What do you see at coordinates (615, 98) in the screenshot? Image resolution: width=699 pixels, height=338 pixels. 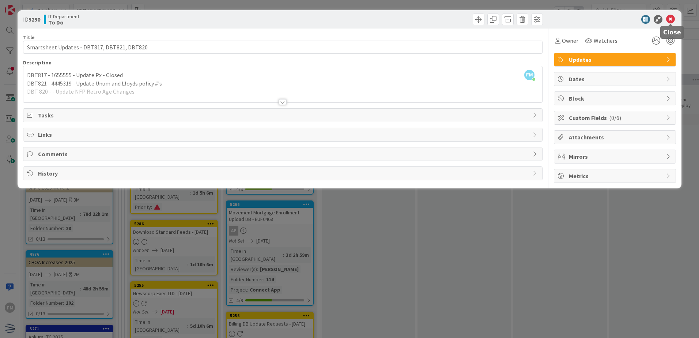 I see `span: Block` at bounding box center [615, 98].